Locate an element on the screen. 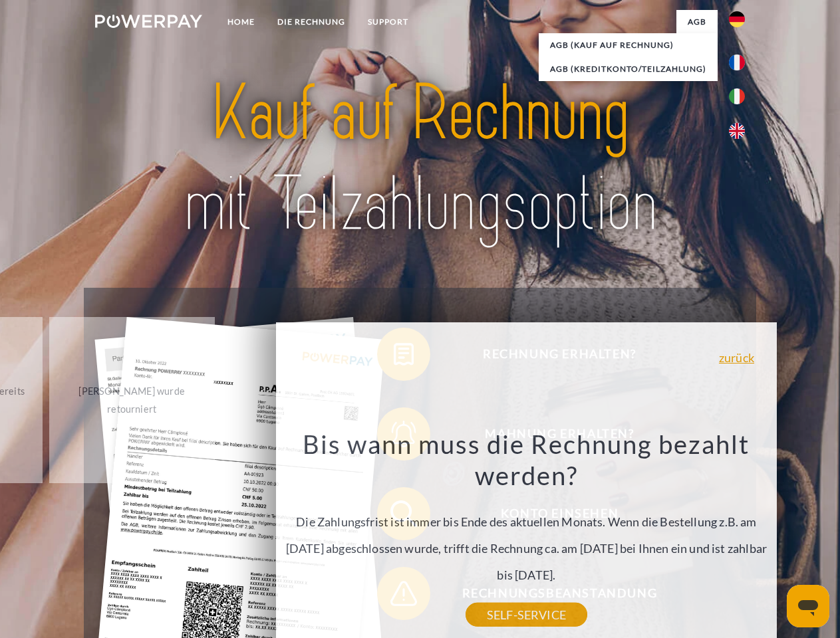 The height and width of the screenshot is (638, 840). img: logo-powerpay-white.svg is located at coordinates (148, 21).